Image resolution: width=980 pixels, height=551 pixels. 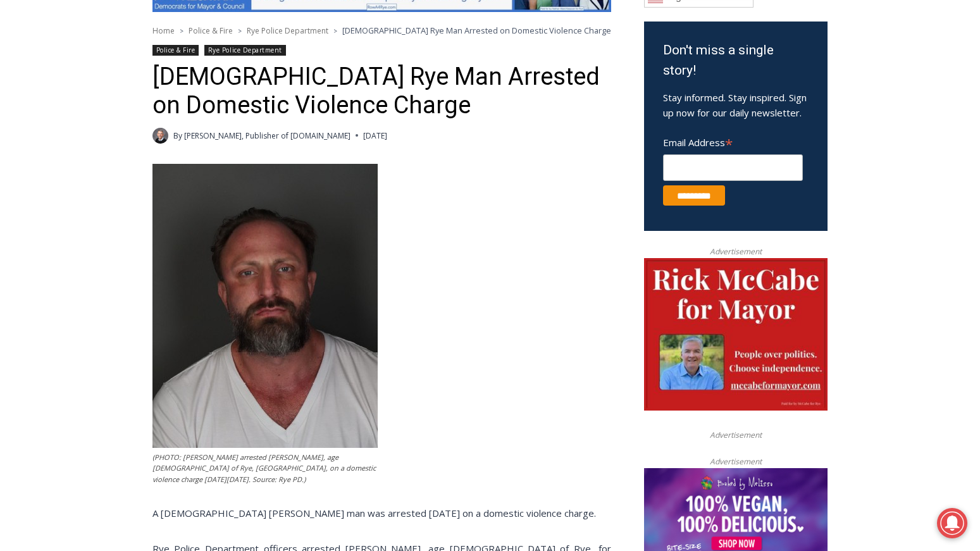 I want to click on a: McCabe for Mayor, so click(x=736, y=335).